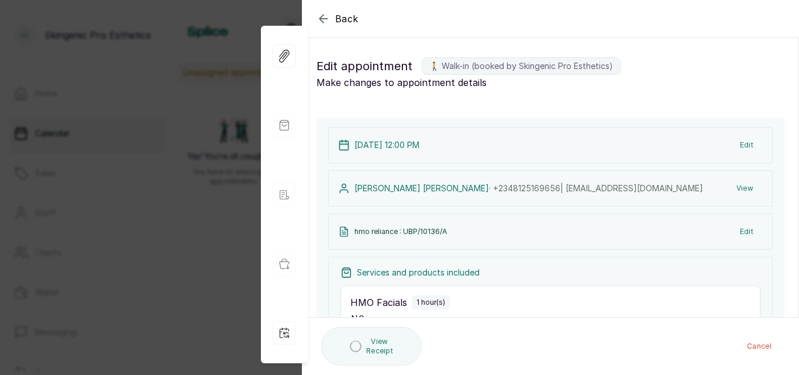  Describe the element at coordinates (378, 302) in the screenshot. I see `p: HMO Facials` at that location.